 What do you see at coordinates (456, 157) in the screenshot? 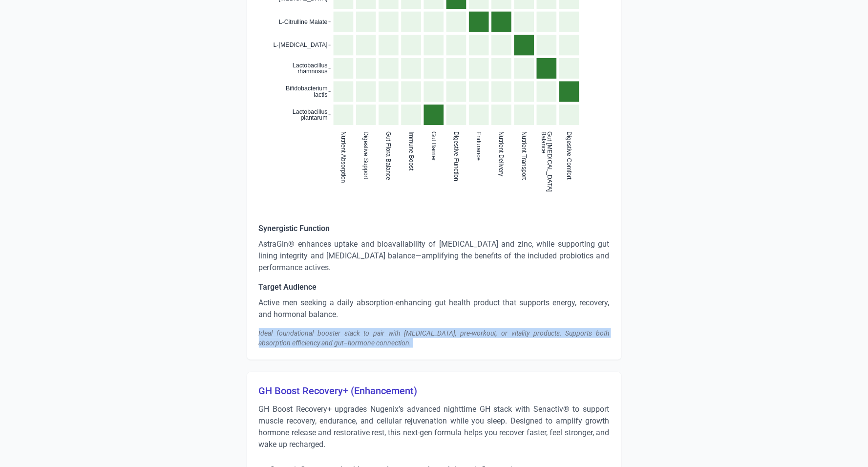
I see `text: Digestive Function` at bounding box center [456, 157].